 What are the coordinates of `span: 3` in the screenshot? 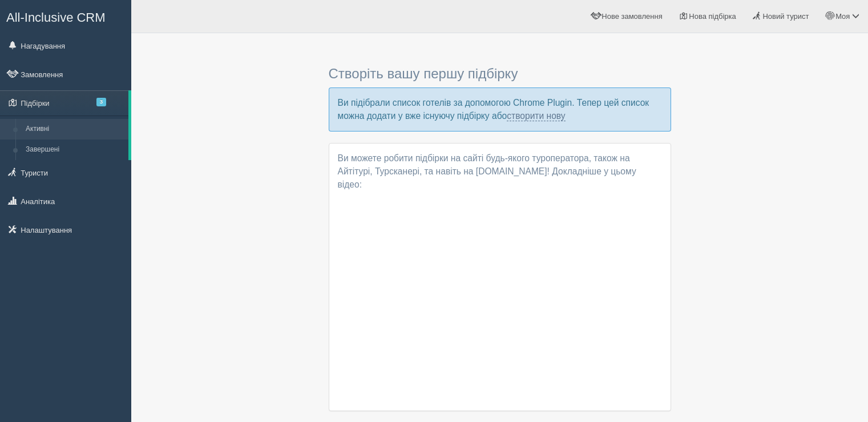 It's located at (101, 102).